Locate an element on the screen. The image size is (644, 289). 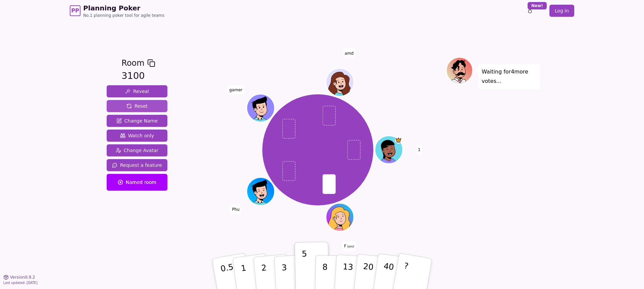
button: Request a feature is located at coordinates (137, 165).